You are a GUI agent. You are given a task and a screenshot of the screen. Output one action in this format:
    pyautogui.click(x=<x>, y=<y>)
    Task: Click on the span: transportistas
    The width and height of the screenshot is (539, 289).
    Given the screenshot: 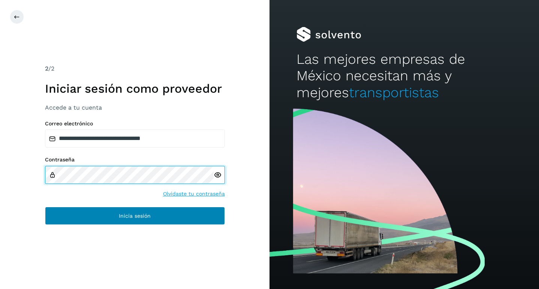 What is the action you would take?
    pyautogui.click(x=394, y=92)
    